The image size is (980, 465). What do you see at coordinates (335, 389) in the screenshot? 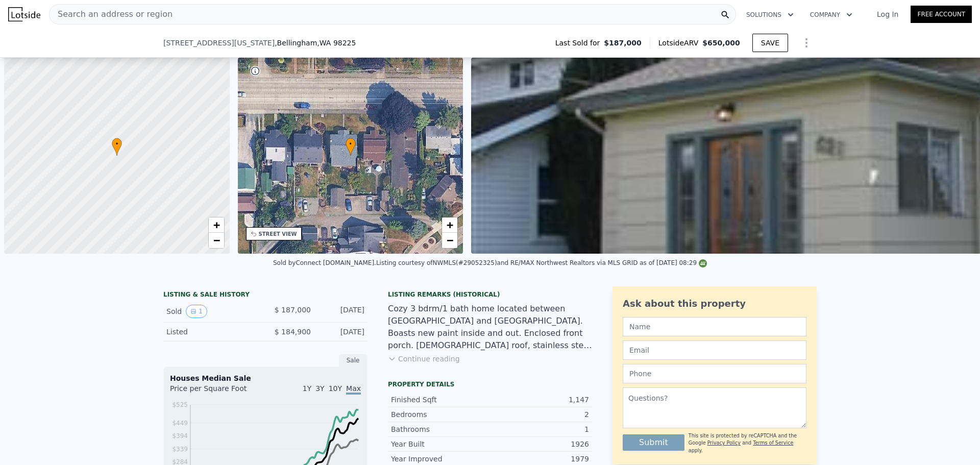
I see `span: 10Y` at bounding box center [335, 389].